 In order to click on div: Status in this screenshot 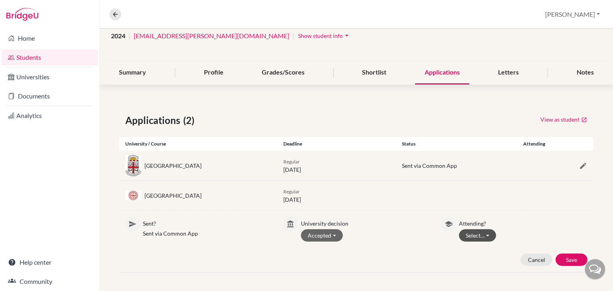, I will do `click(455, 144)`.